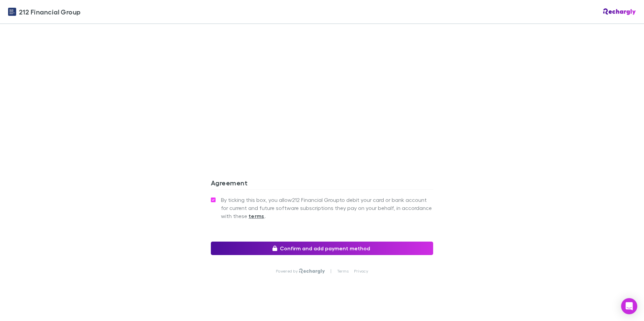  Describe the element at coordinates (361, 271) in the screenshot. I see `p: Privacy` at that location.